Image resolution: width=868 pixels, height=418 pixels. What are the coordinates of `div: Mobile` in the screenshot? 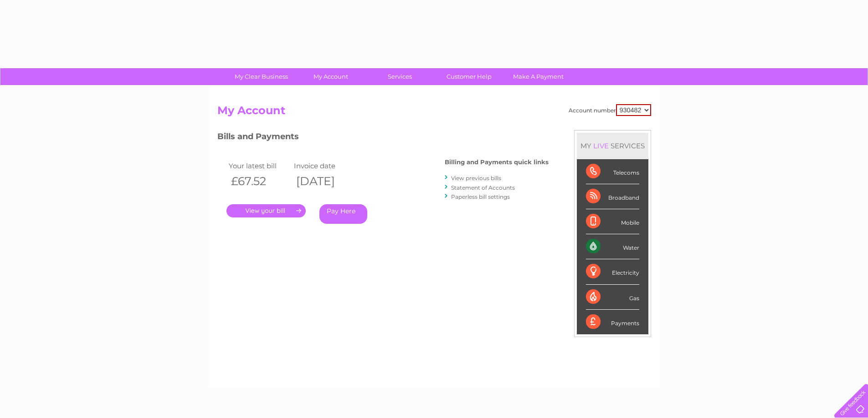 It's located at (612, 222).